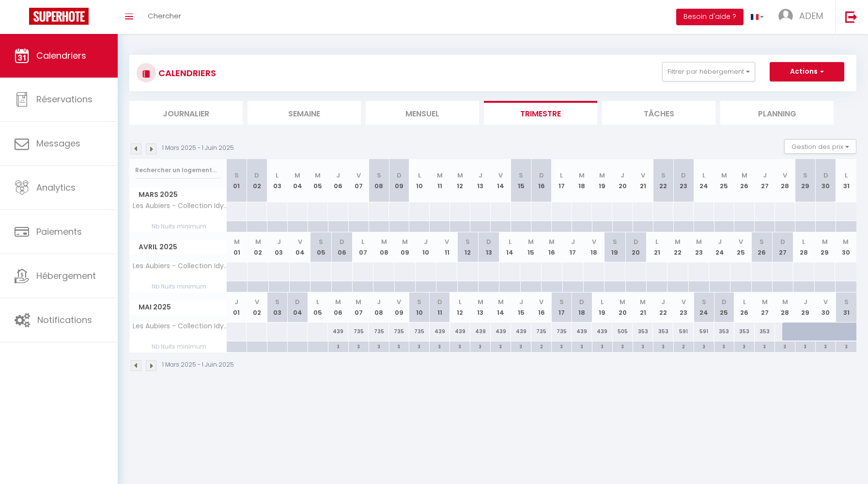  What do you see at coordinates (64, 99) in the screenshot?
I see `span: Réservations` at bounding box center [64, 99].